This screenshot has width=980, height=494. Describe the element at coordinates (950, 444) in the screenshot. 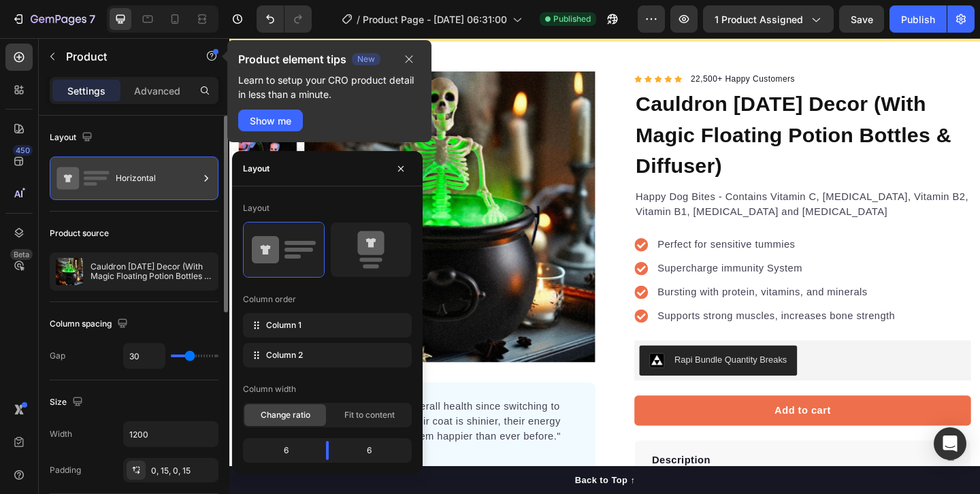

I see `div: Open Intercom Messenger` at that location.